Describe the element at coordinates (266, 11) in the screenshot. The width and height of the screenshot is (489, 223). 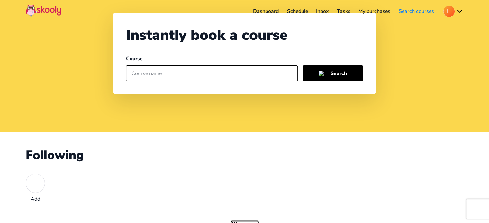
I see `a: Dashboard` at that location.